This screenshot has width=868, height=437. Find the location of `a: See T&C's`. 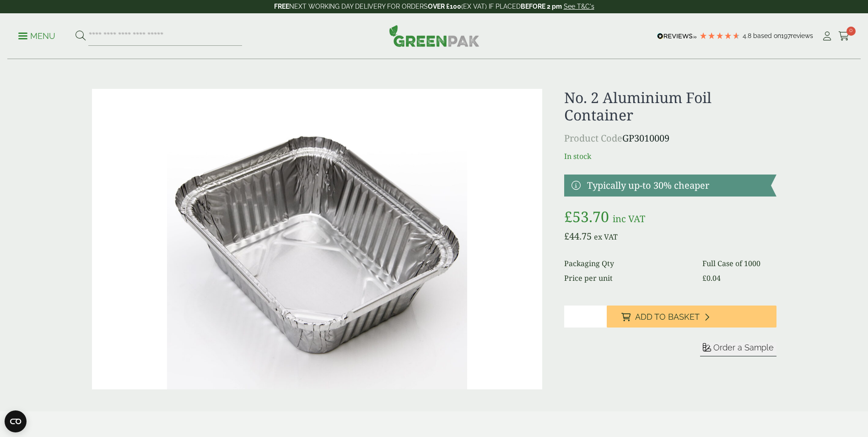

a: See T&C's is located at coordinates (579, 7).